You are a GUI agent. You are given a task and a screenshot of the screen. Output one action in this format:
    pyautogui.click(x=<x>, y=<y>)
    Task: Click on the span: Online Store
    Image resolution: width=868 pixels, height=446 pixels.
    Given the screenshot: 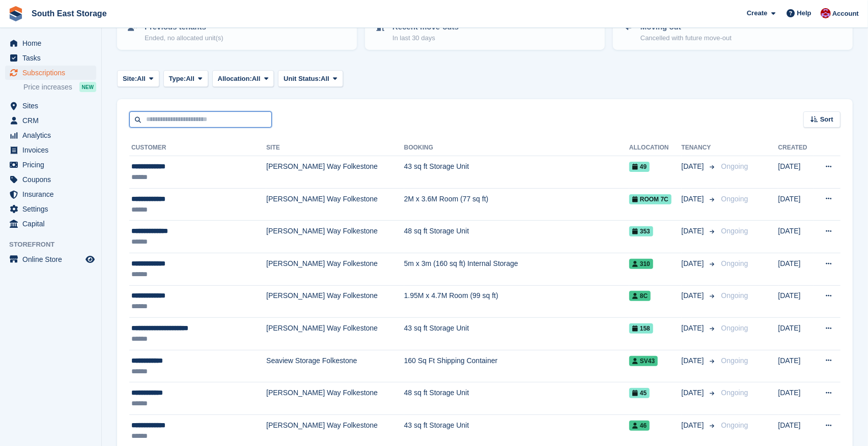 What is the action you would take?
    pyautogui.click(x=53, y=259)
    